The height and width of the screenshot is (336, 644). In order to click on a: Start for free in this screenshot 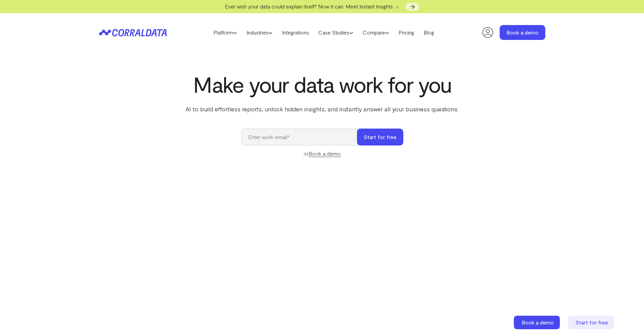, I will do `click(592, 323)`.